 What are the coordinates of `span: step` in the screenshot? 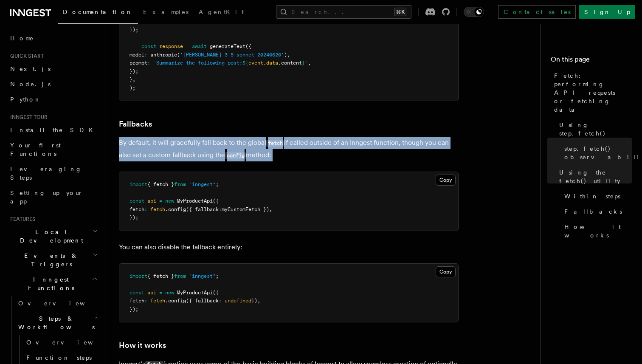 It's located at (157, 22).